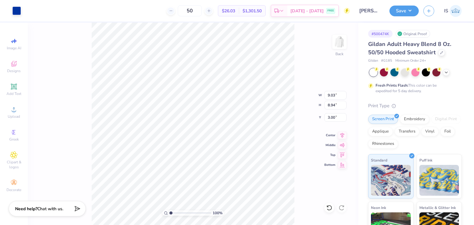 This screenshot has width=474, height=225. Describe the element at coordinates (413, 88) in the screenshot. I see `div: This color can be expedited for 5 day delivery.` at that location.